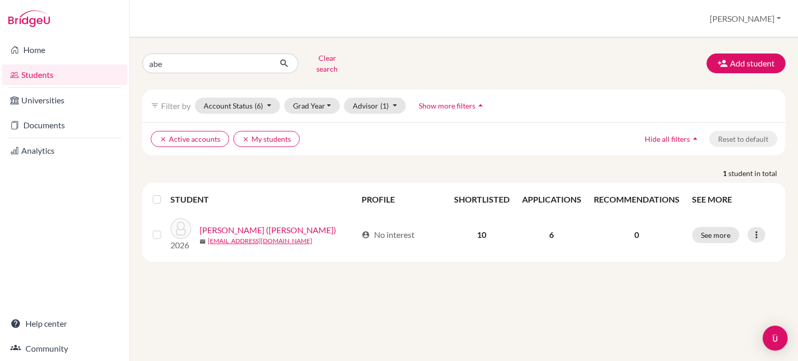  I want to click on button: Show more filtersarrow_drop_up, so click(452, 105).